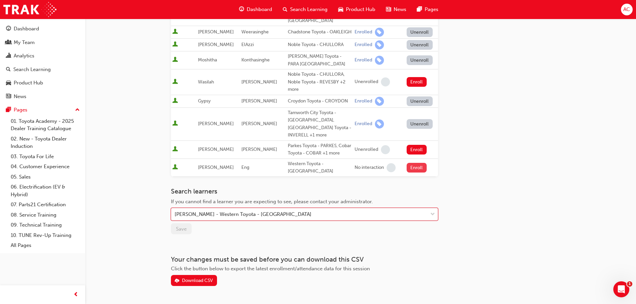  What do you see at coordinates (630, 284) in the screenshot?
I see `span: 1` at bounding box center [630, 284].